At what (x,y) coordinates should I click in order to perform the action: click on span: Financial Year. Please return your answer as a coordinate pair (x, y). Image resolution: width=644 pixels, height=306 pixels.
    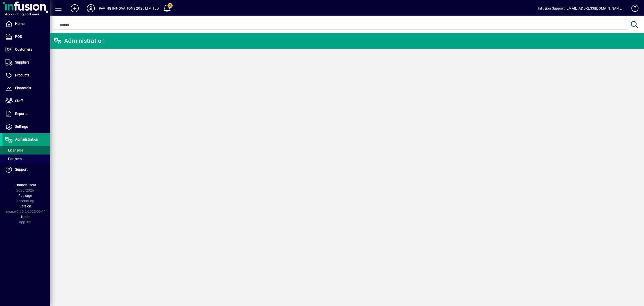
    Looking at the image, I should click on (25, 185).